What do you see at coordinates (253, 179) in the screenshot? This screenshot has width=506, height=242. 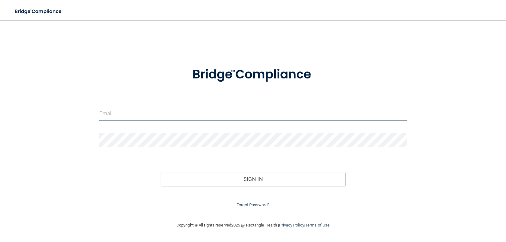 I see `button: Sign In` at bounding box center [253, 179].